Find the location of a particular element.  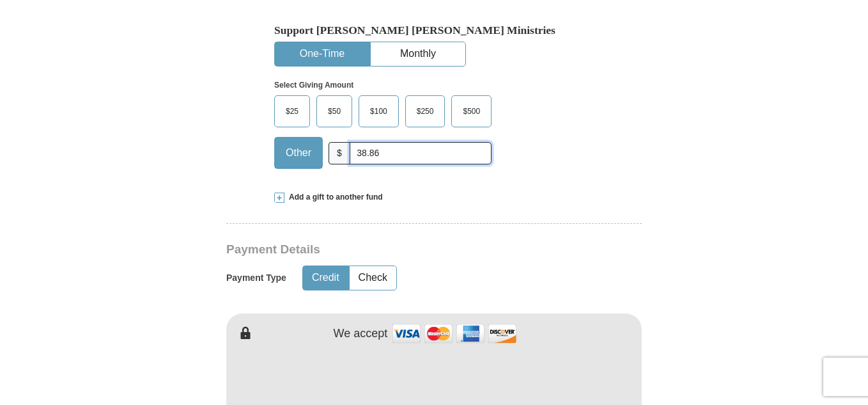

button: One-Time is located at coordinates (322, 54).